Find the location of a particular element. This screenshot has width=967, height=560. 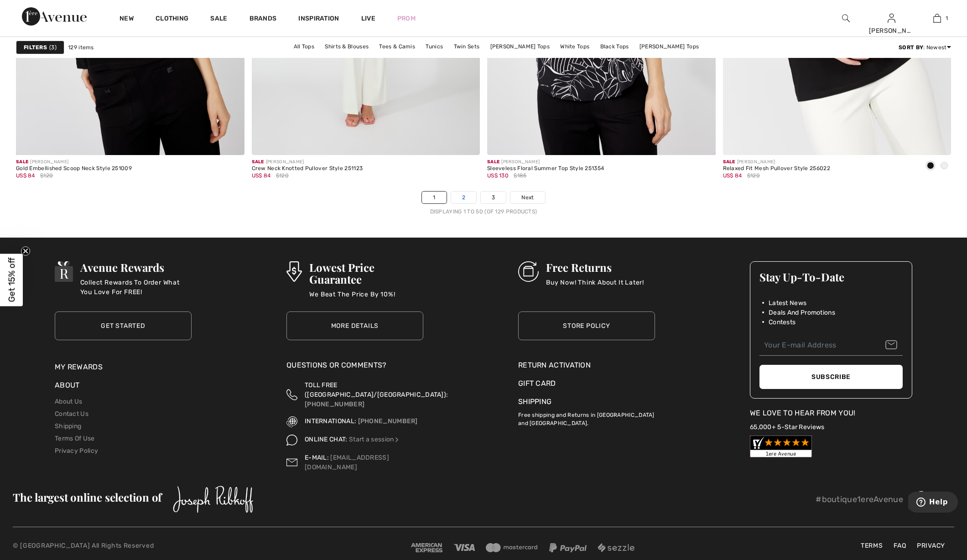

img: 1ère Avenue is located at coordinates (54, 17).